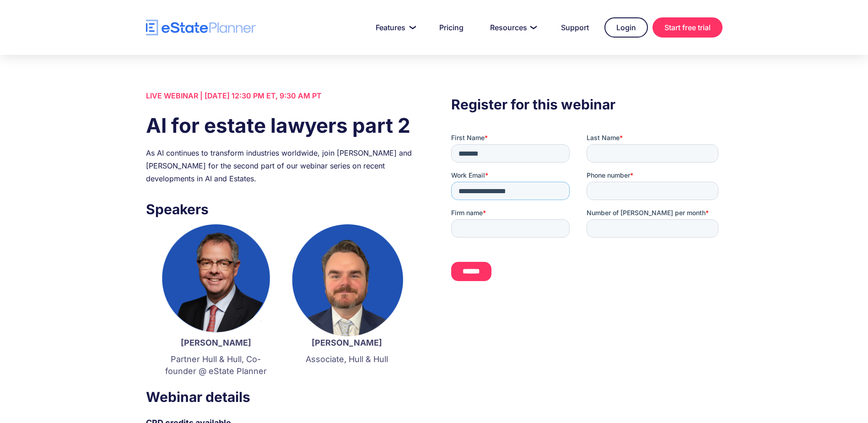  I want to click on a: Resources, so click(512, 27).